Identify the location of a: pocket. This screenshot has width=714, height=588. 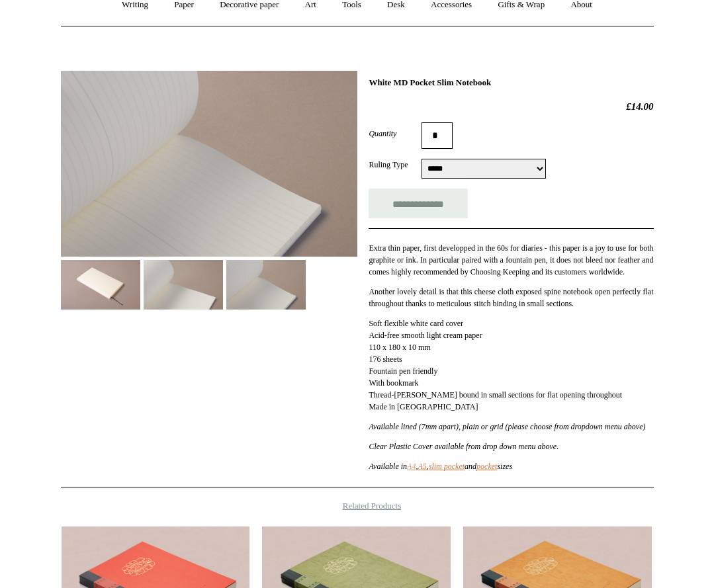
(487, 467).